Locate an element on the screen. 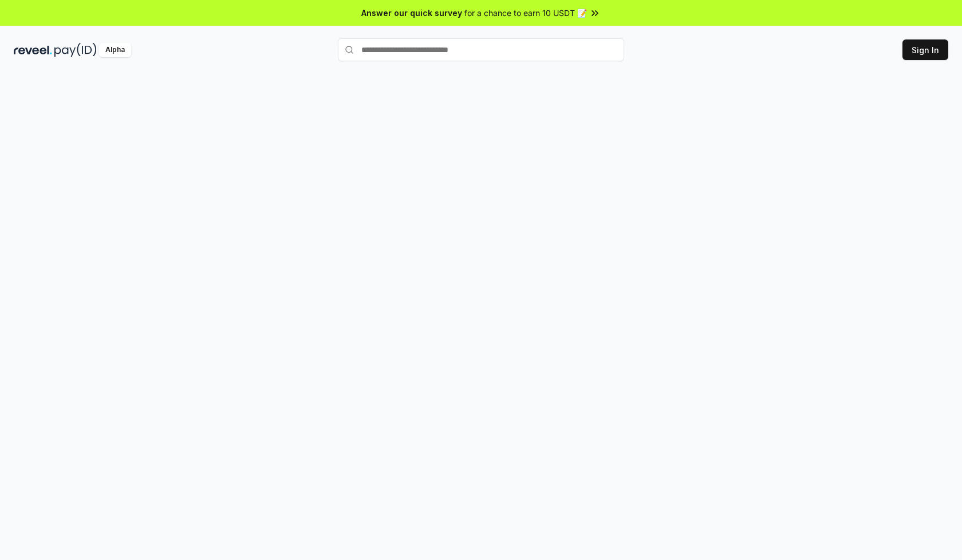 The height and width of the screenshot is (560, 962). span: Answer our quick survey is located at coordinates (412, 13).